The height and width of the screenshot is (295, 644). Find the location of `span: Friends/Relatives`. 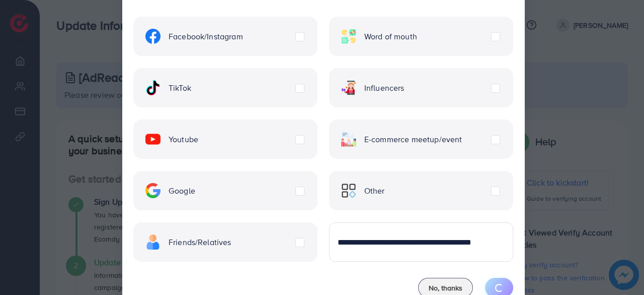

span: Friends/Relatives is located at coordinates (200, 242).